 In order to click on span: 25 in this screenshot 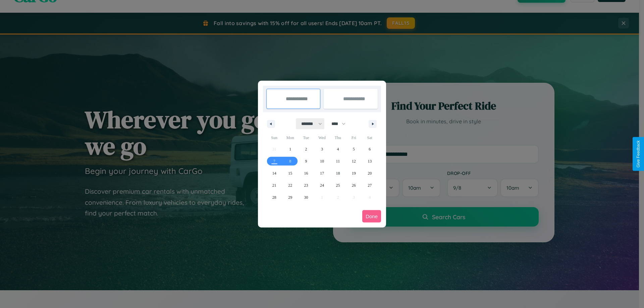, I will do `click(338, 185)`.